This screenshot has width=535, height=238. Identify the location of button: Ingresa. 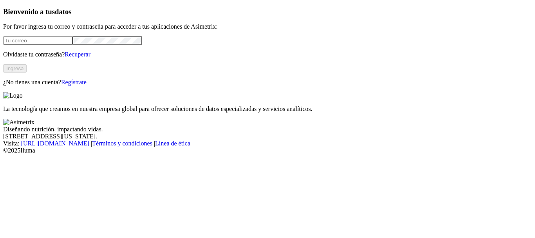
(15, 68).